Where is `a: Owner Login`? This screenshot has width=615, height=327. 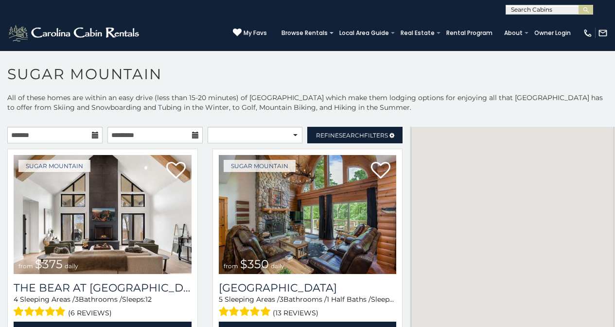
a: Owner Login is located at coordinates (552, 33).